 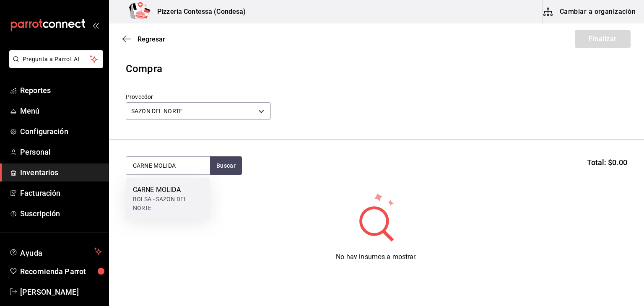 I want to click on h3: Pizzeria Contessa (Condesa), so click(x=198, y=12).